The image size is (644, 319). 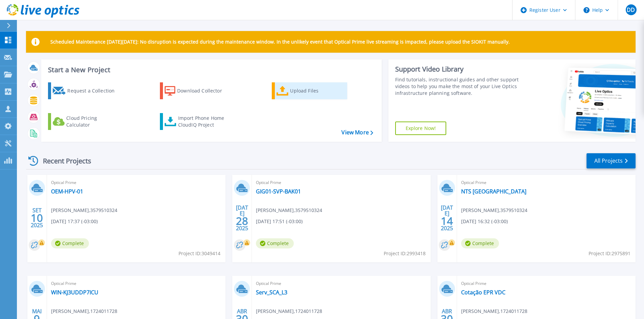 I want to click on a: View More, so click(x=357, y=132).